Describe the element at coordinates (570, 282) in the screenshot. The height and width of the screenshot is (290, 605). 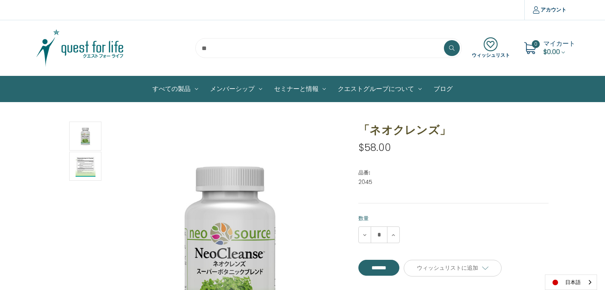
I see `aside: Language selected: 日本語` at that location.